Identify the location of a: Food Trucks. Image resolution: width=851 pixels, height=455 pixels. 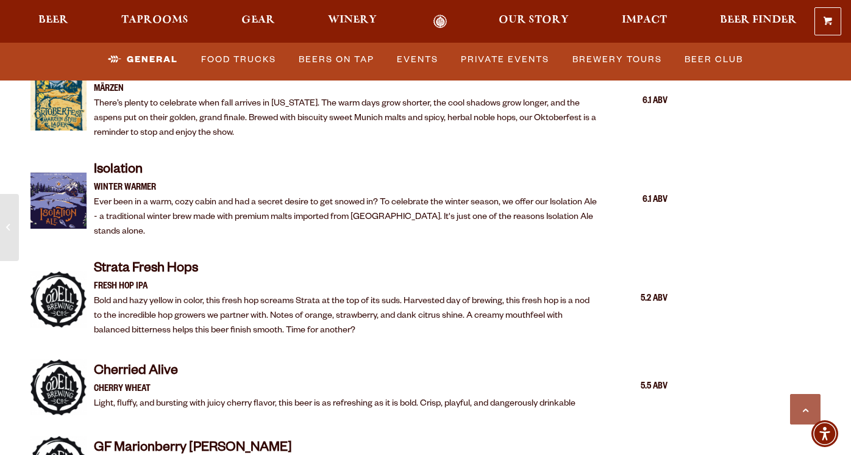
(238, 60).